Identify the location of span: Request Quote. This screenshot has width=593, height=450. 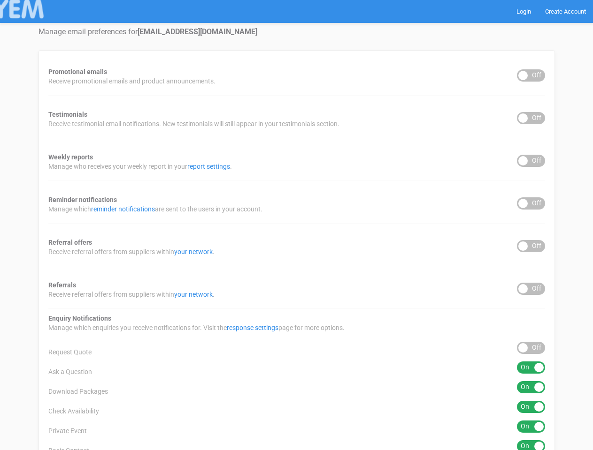
(70, 352).